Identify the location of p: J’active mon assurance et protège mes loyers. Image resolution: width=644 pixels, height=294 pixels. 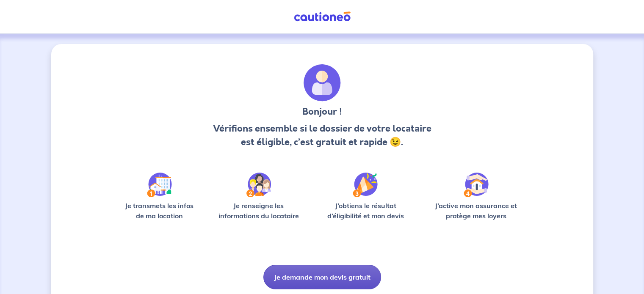
(476, 211).